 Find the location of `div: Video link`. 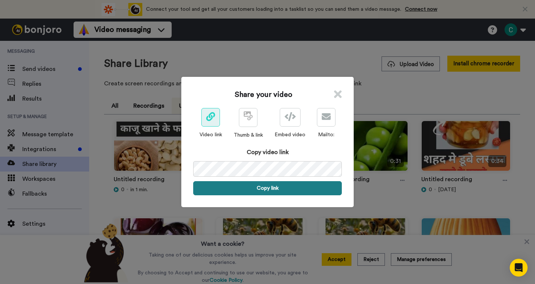

div: Video link is located at coordinates (211, 135).